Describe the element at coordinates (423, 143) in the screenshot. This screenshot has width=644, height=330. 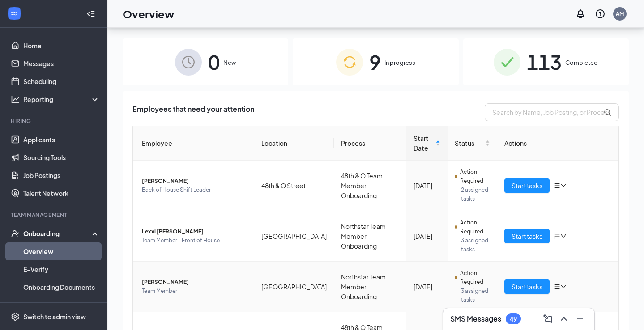
I see `span: Start Date` at that location.